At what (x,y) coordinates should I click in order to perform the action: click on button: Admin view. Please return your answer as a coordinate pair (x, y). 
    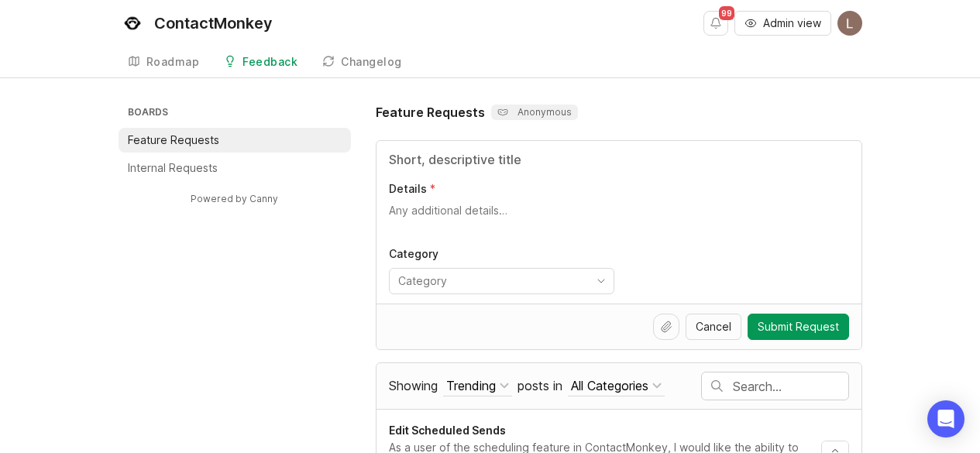
    Looking at the image, I should click on (782, 24).